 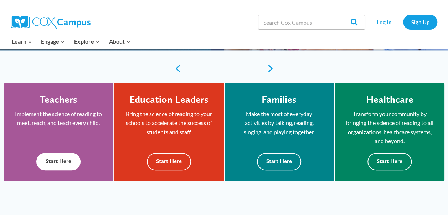 What do you see at coordinates (312, 22) in the screenshot?
I see `input: Search Cox Campus` at bounding box center [312, 22].